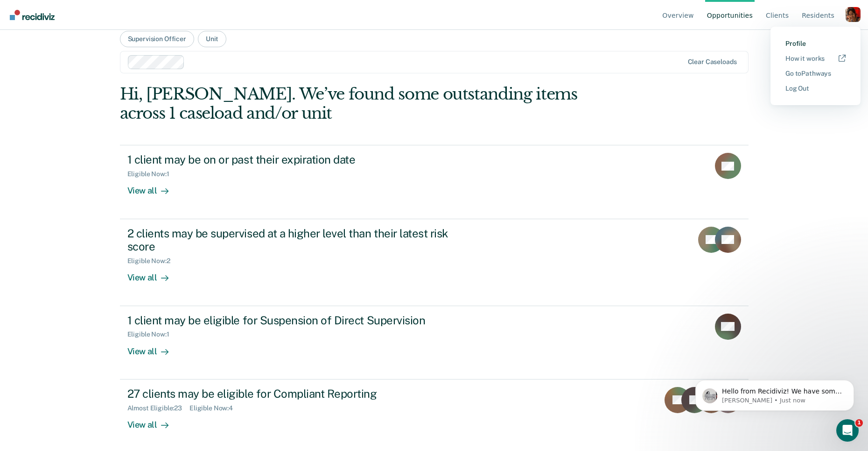 This screenshot has height=451, width=868. Describe the element at coordinates (291, 240) in the screenshot. I see `div: 2 clients may be supervised at a higher level than their latest risk score` at that location.